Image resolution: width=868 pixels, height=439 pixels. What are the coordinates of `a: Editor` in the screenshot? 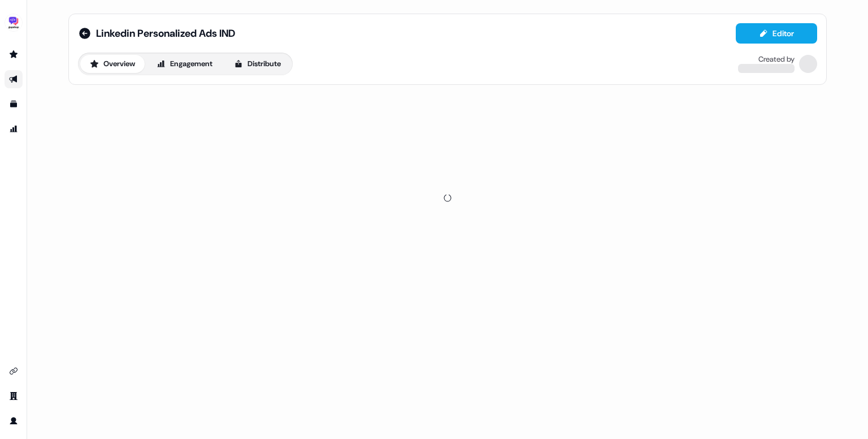 It's located at (777, 34).